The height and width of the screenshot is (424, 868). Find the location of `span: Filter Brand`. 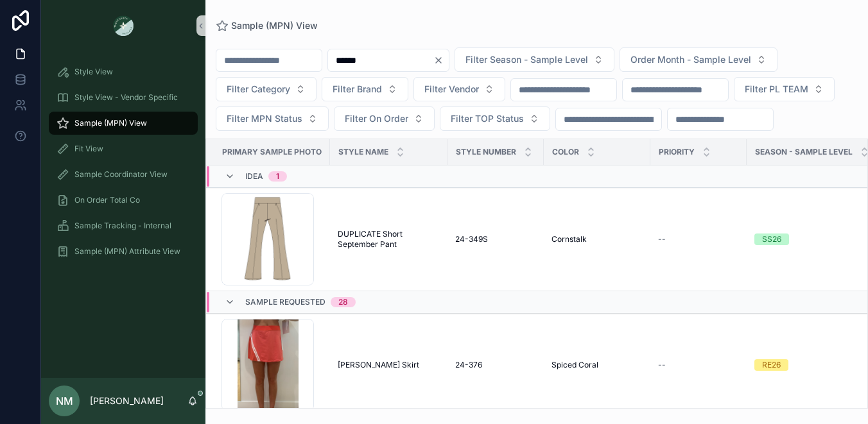

span: Filter Brand is located at coordinates (357, 89).